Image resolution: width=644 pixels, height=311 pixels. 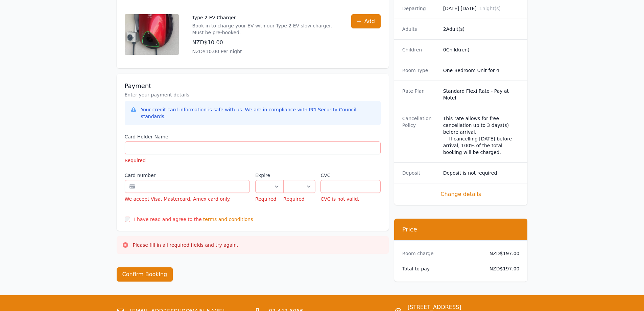 What do you see at coordinates (350, 199) in the screenshot?
I see `p: CVC is not valid.` at bounding box center [350, 199].